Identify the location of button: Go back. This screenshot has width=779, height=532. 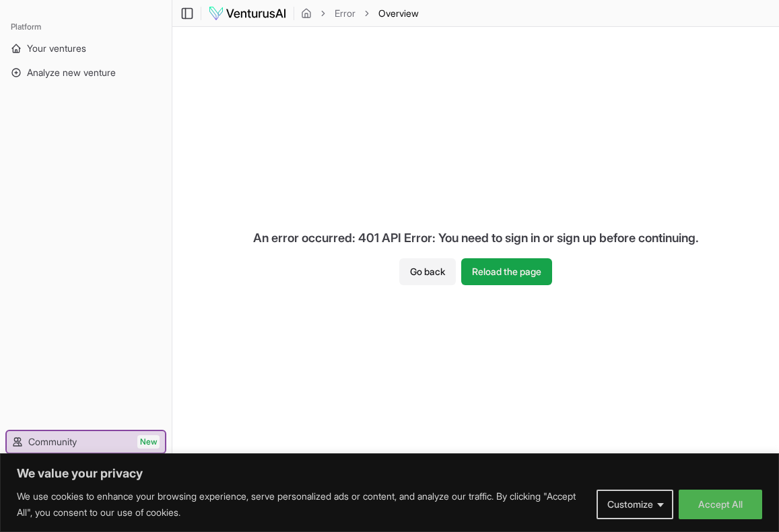
(427, 271).